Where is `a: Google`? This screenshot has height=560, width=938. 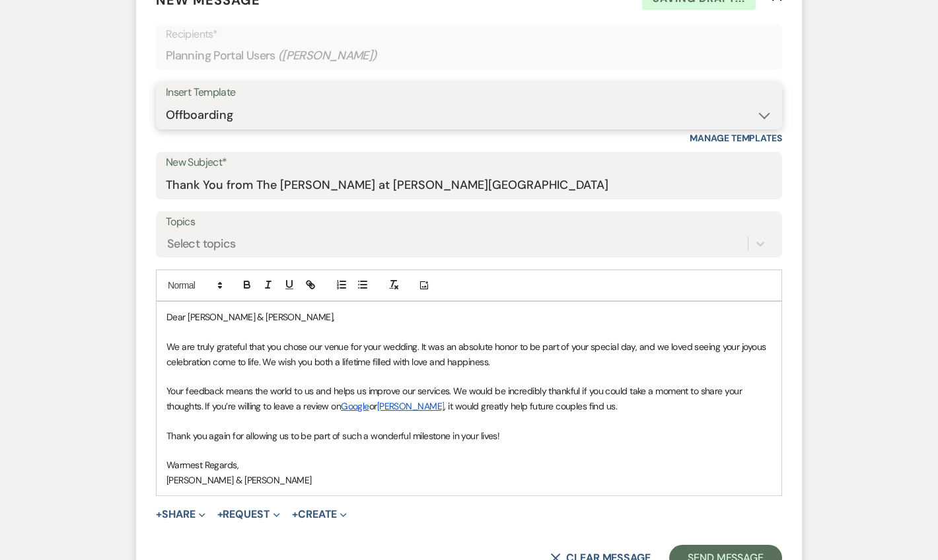 a: Google is located at coordinates (355, 406).